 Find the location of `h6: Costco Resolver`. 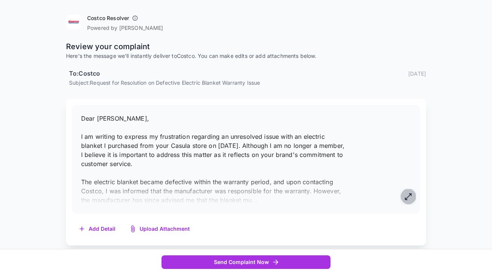

h6: Costco Resolver is located at coordinates (108, 18).